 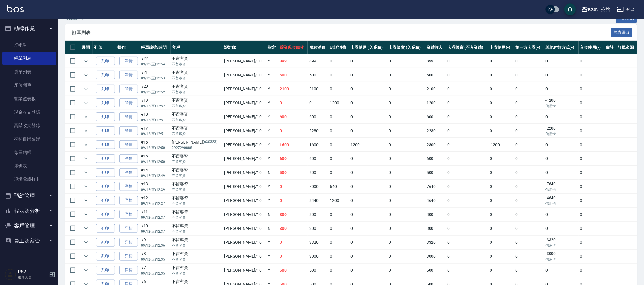 What do you see at coordinates (155, 215) in the screenshot?
I see `td: #11` at bounding box center [155, 215].